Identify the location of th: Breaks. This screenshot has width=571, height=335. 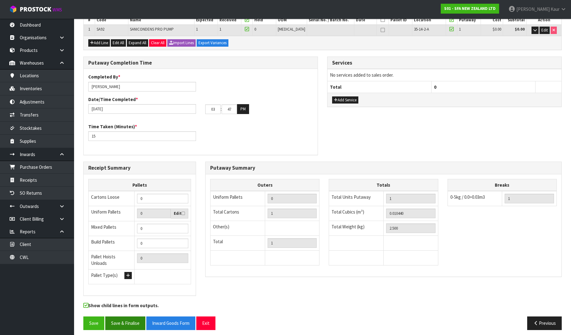
(502, 185).